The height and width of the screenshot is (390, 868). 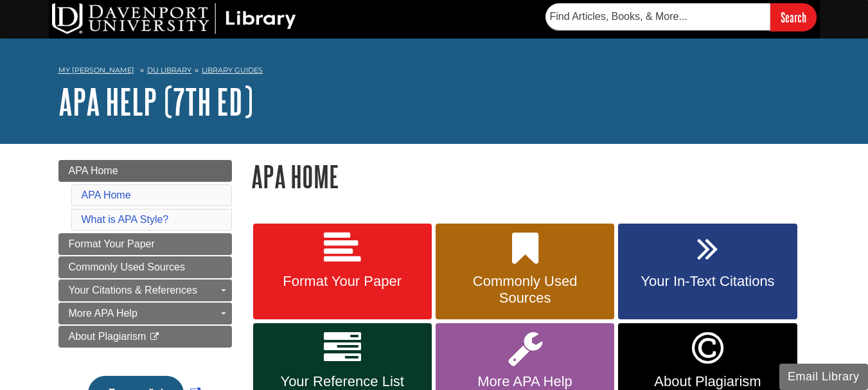 I want to click on i: This link opens in a new window, so click(x=154, y=336).